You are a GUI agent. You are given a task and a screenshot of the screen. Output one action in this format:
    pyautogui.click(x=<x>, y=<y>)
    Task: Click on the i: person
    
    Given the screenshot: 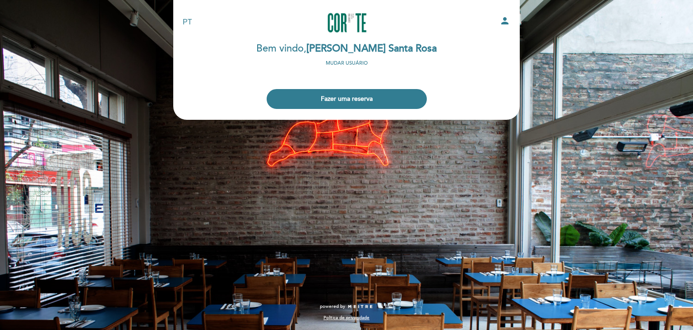 What is the action you would take?
    pyautogui.click(x=505, y=21)
    